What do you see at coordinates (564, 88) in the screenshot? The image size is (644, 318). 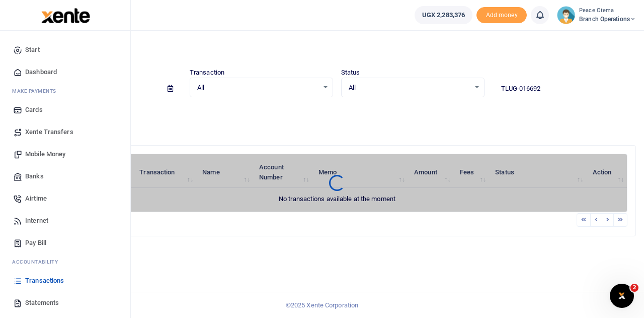 I see `input: Search` at bounding box center [564, 88].